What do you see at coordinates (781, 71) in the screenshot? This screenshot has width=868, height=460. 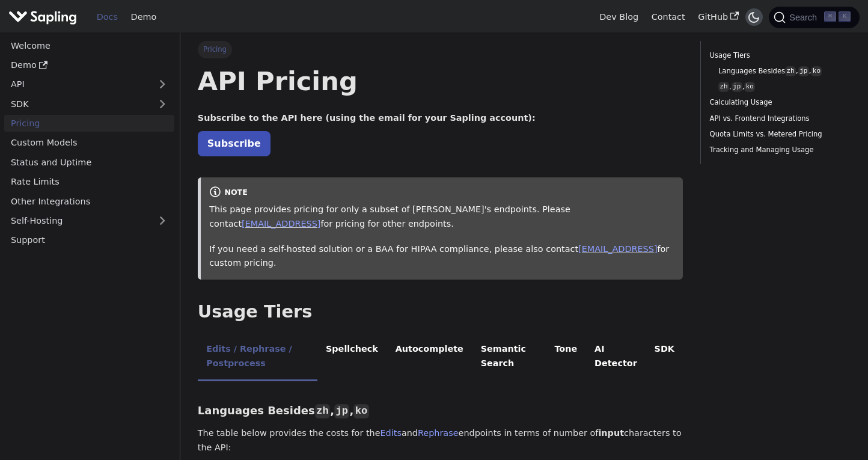 I see `a: Languages Besideszh,jp,ko` at bounding box center [781, 71].